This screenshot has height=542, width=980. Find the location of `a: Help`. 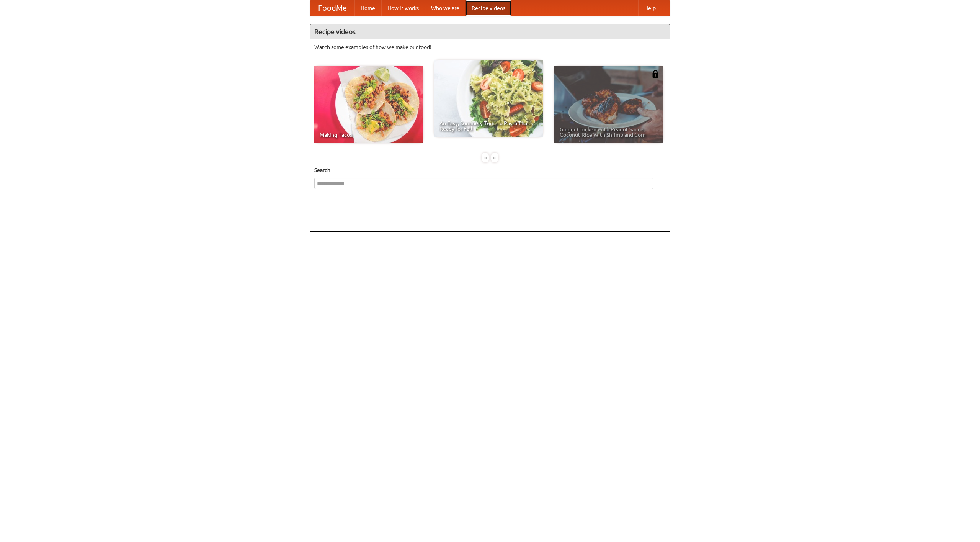

a: Help is located at coordinates (650, 8).